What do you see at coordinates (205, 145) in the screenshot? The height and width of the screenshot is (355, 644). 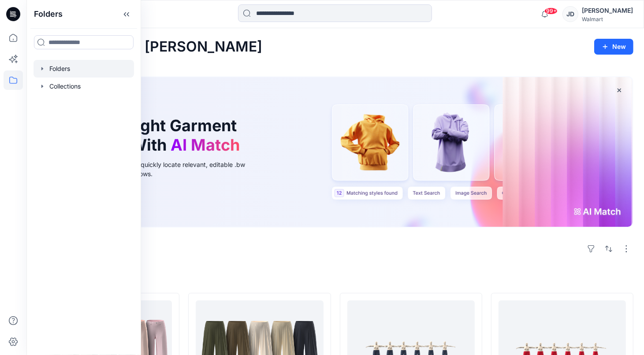 I see `span: AI Match` at bounding box center [205, 145].